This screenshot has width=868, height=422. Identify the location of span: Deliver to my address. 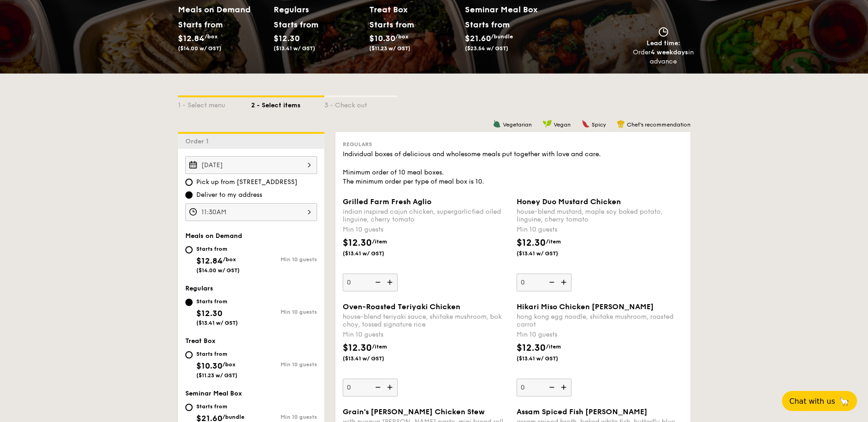
(229, 195).